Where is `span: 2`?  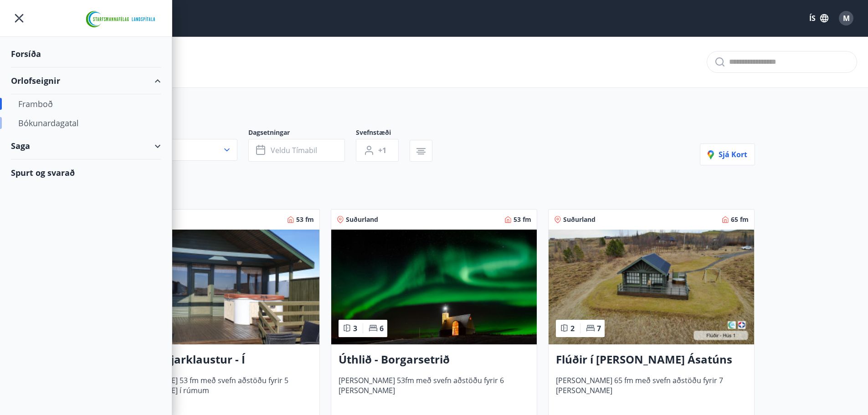
span: 2 is located at coordinates (572, 329).